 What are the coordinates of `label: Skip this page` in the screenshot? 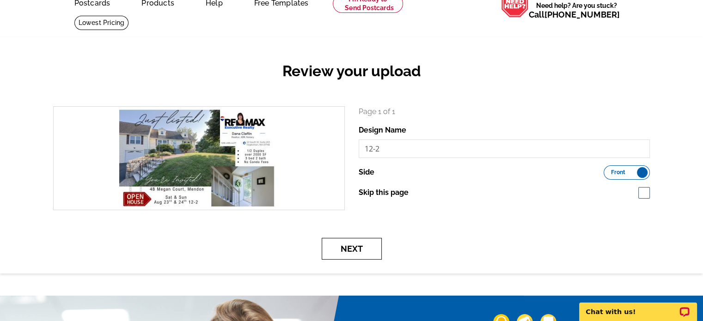 It's located at (384, 193).